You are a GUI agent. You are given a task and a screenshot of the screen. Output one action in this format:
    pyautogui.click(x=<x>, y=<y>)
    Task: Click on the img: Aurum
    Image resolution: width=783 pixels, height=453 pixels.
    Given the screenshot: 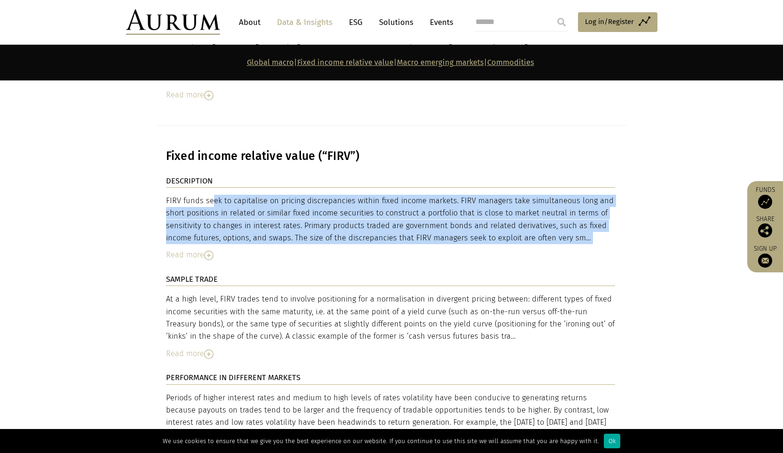 What is the action you would take?
    pyautogui.click(x=173, y=22)
    